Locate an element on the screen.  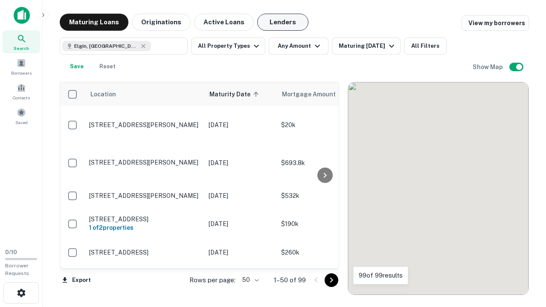
a: Search is located at coordinates (21, 42).